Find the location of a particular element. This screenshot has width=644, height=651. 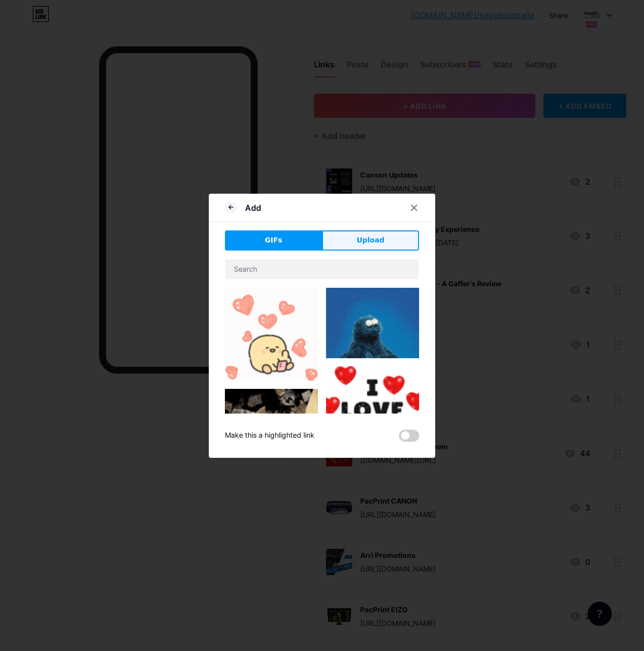

button: Upload is located at coordinates (370, 241).